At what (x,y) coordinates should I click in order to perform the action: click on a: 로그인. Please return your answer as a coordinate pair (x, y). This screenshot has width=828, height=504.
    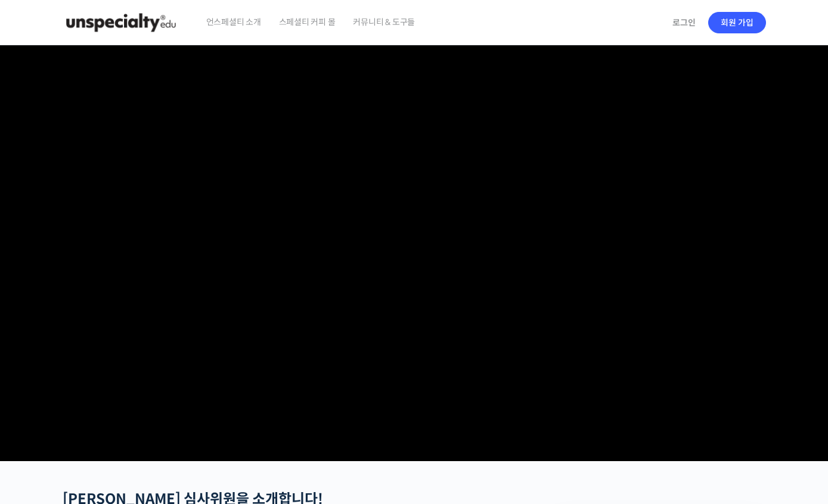
    Looking at the image, I should click on (684, 23).